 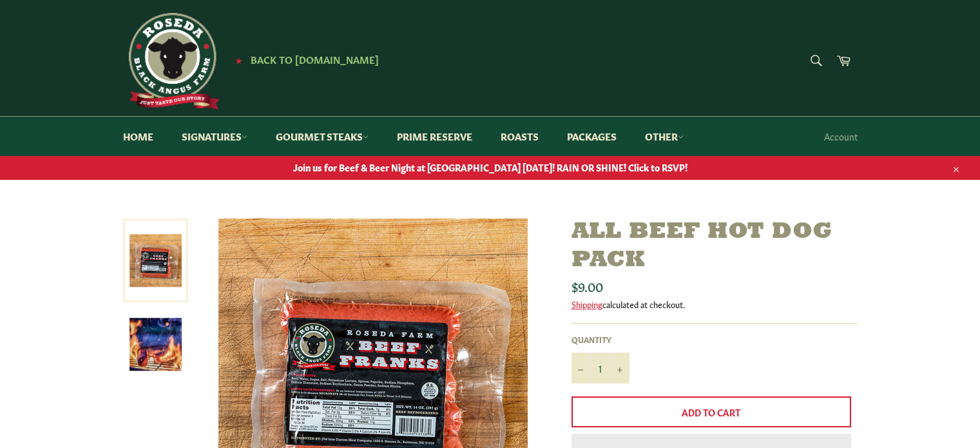 I want to click on img: All Beef Hot Dog Pack, so click(x=155, y=344).